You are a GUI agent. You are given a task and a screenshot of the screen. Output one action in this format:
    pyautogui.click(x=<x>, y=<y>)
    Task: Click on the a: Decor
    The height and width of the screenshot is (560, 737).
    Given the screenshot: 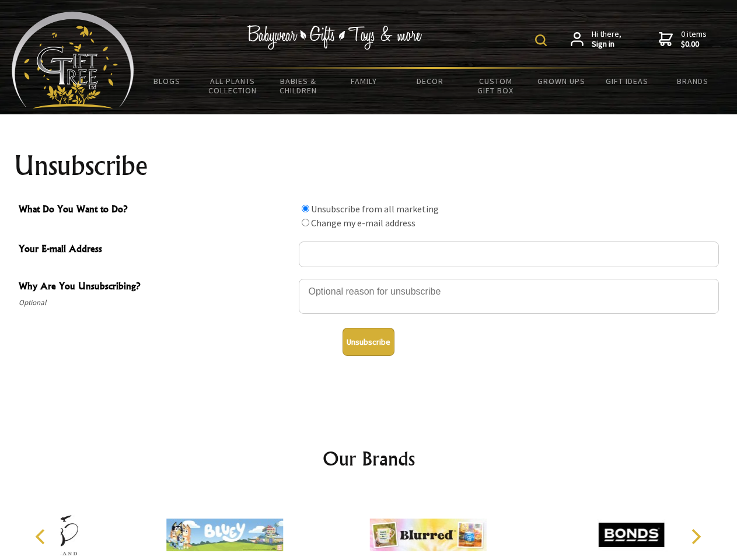 What is the action you would take?
    pyautogui.click(x=430, y=81)
    